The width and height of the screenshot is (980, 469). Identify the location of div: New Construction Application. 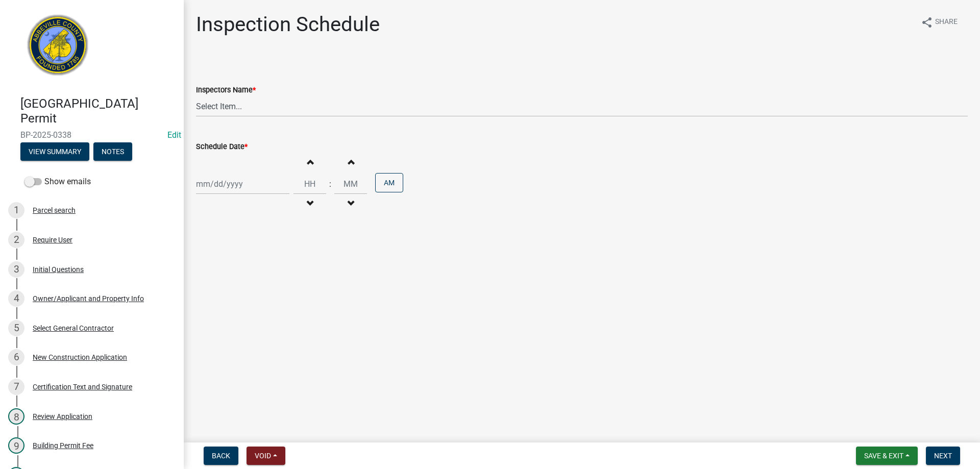
(79, 357).